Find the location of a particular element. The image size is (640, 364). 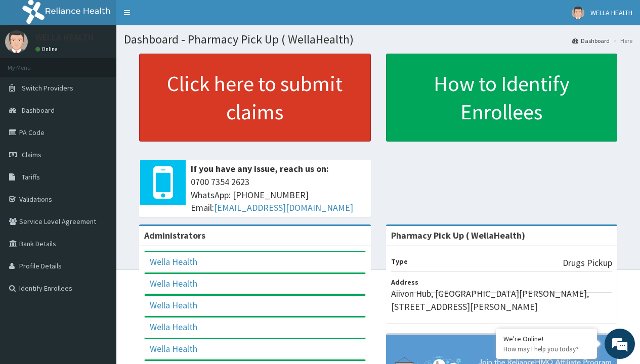

p: How may I help you today? is located at coordinates (546, 349).